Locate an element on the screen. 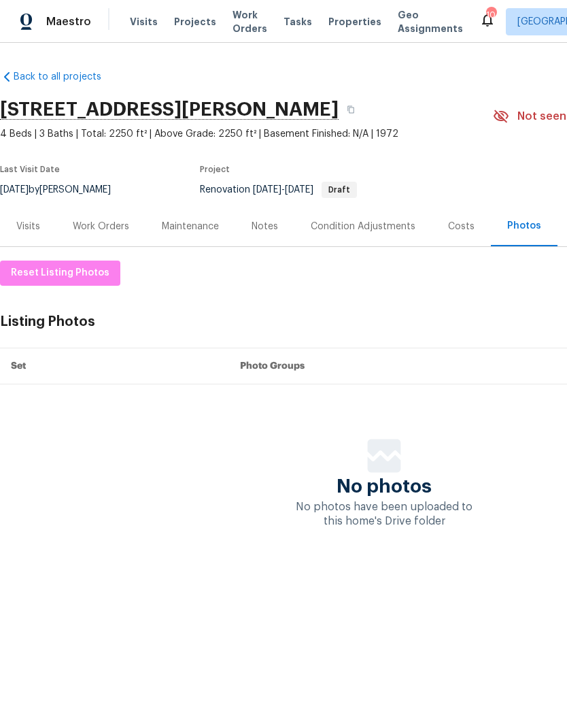  span: Project is located at coordinates (215, 170).